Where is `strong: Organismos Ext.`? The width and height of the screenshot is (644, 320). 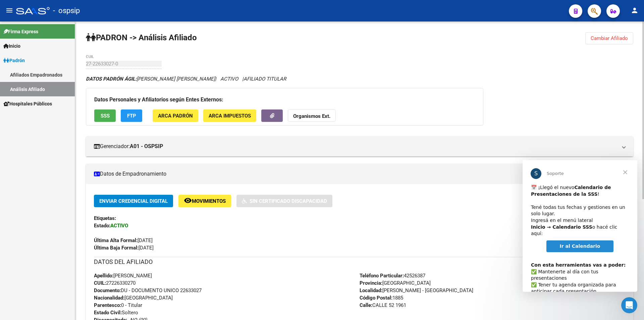 strong: Organismos Ext. is located at coordinates (312, 116).